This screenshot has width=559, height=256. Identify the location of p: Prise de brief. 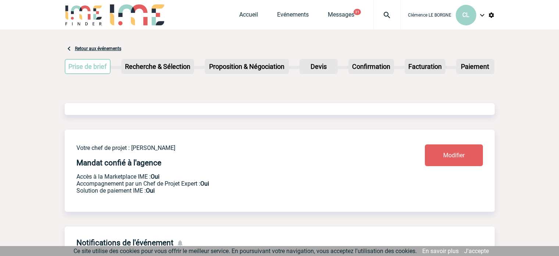
(88, 66).